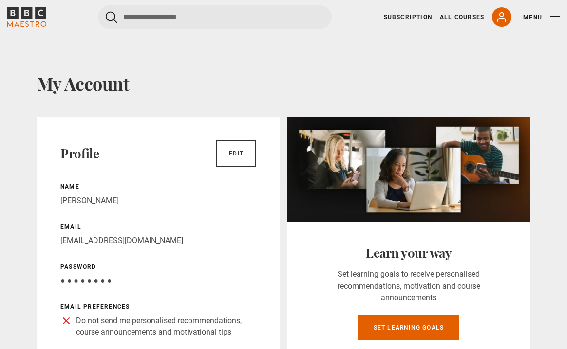  What do you see at coordinates (408, 17) in the screenshot?
I see `a: Subscription` at bounding box center [408, 17].